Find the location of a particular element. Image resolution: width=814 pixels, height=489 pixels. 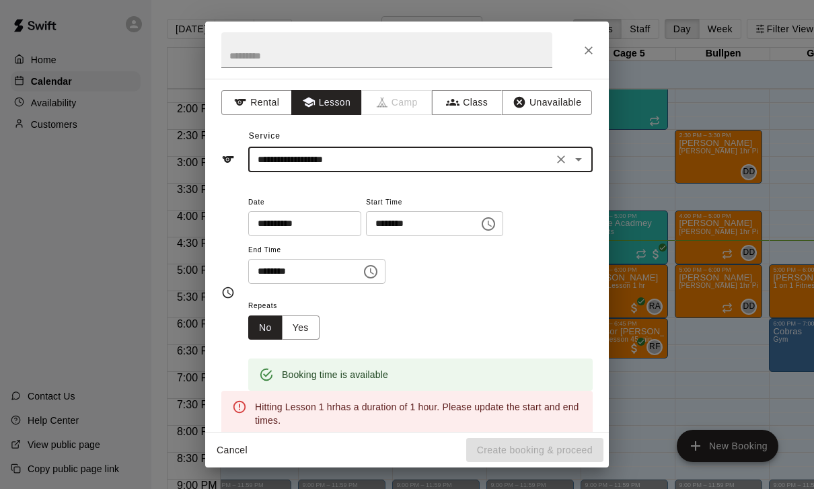

button: Unavailable is located at coordinates (547, 102).